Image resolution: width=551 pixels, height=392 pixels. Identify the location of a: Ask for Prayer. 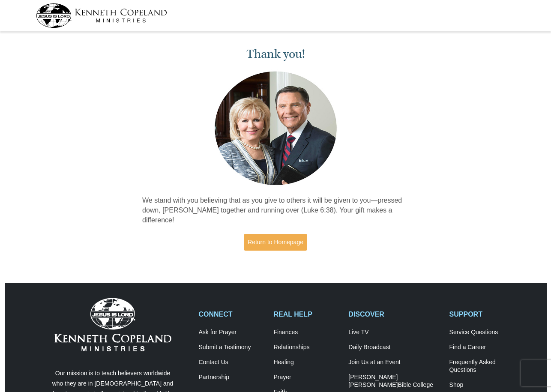
(232, 332).